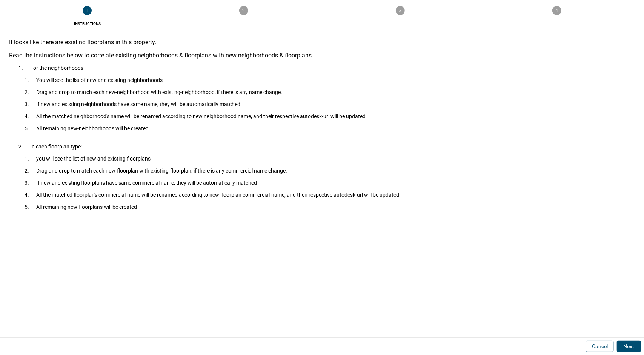  Describe the element at coordinates (329, 128) in the screenshot. I see `li: All remaining new-neighborhoods will be created` at that location.